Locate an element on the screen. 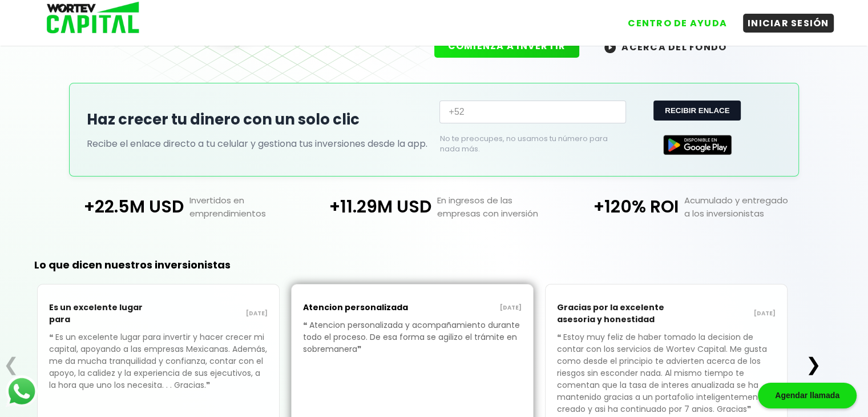 The height and width of the screenshot is (417, 868). img: logos_whatsapp-icon.242b2217.svg is located at coordinates (22, 391).